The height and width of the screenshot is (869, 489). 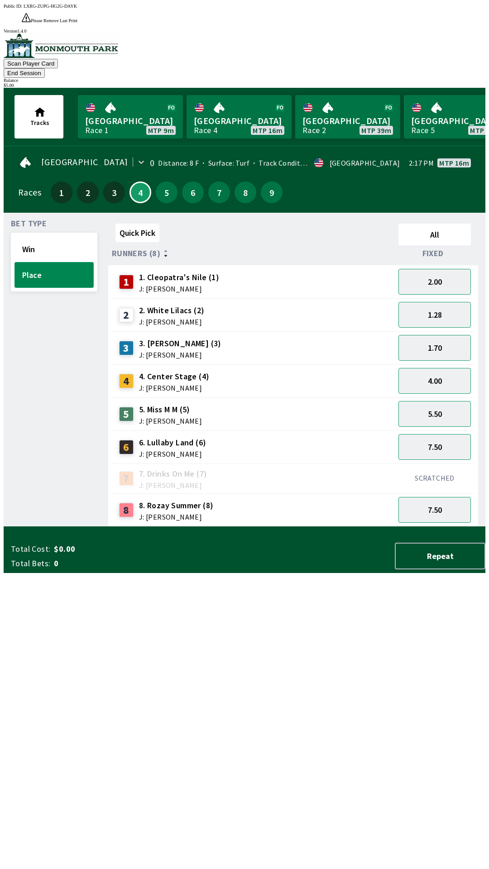 What do you see at coordinates (140, 192) in the screenshot?
I see `button: 4` at bounding box center [140, 192].